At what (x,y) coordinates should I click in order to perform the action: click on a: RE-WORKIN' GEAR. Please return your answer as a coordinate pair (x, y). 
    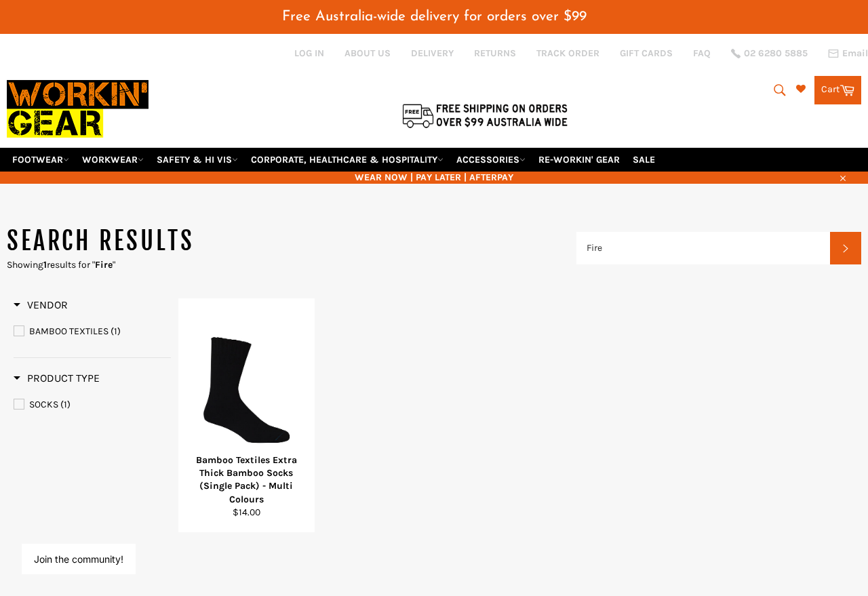
    Looking at the image, I should click on (579, 160).